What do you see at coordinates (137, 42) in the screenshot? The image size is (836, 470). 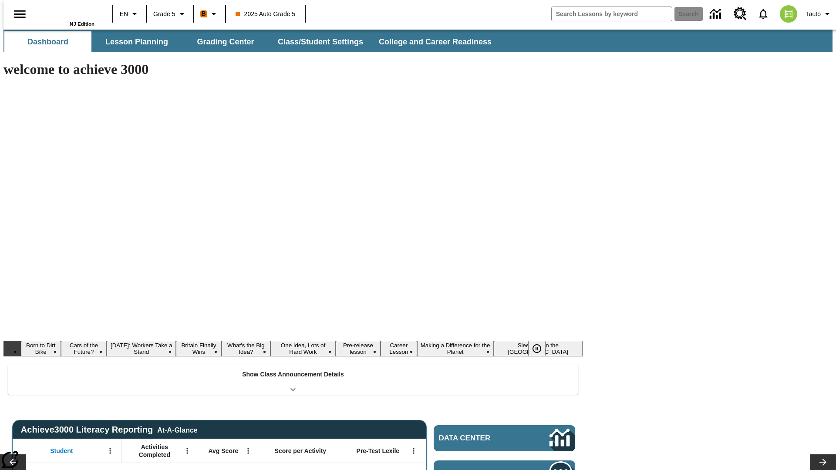 I see `button: Lesson Planning` at bounding box center [137, 42].